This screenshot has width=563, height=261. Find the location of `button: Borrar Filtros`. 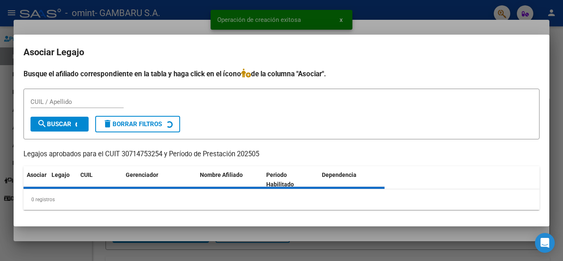

button: Borrar Filtros is located at coordinates (138, 124).